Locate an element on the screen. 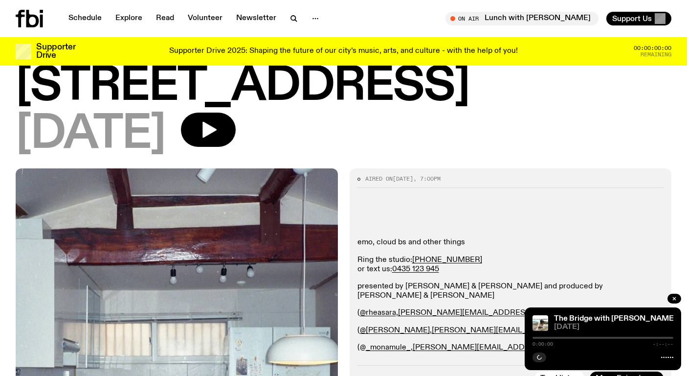 This screenshot has width=687, height=376. a: Newsletter is located at coordinates (256, 19).